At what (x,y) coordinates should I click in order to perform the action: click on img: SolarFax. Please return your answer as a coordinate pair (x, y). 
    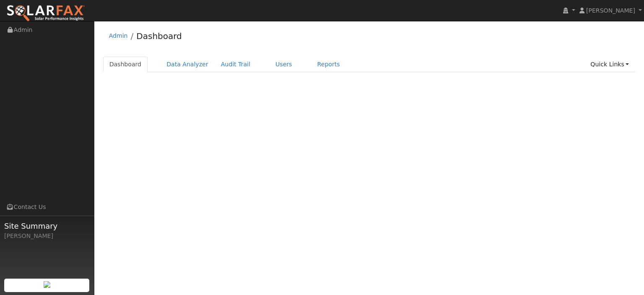
    Looking at the image, I should click on (46, 13).